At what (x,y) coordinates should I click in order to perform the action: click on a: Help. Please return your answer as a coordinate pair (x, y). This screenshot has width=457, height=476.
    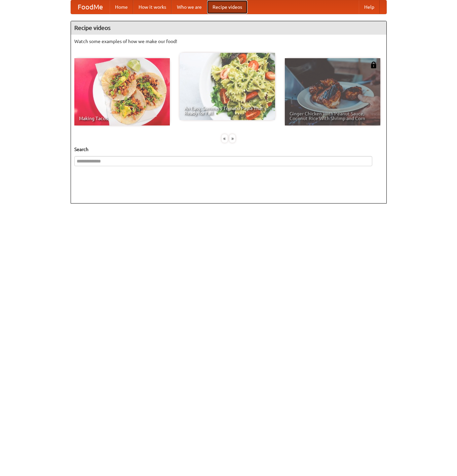
    Looking at the image, I should click on (369, 7).